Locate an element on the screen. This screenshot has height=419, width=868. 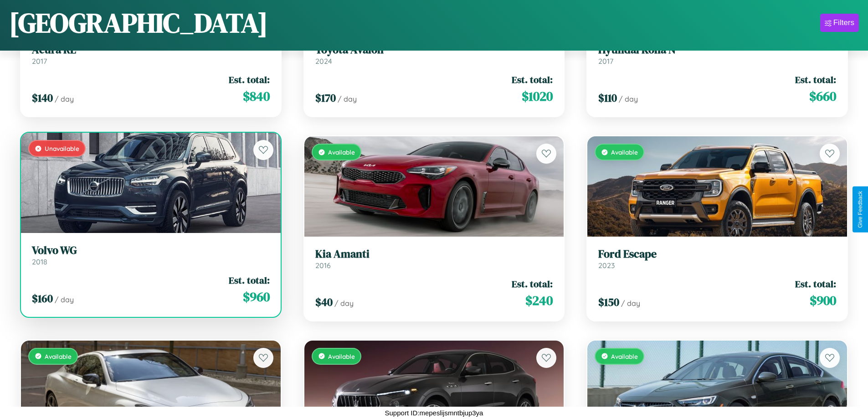
h3: Volvo WG is located at coordinates (151, 250).